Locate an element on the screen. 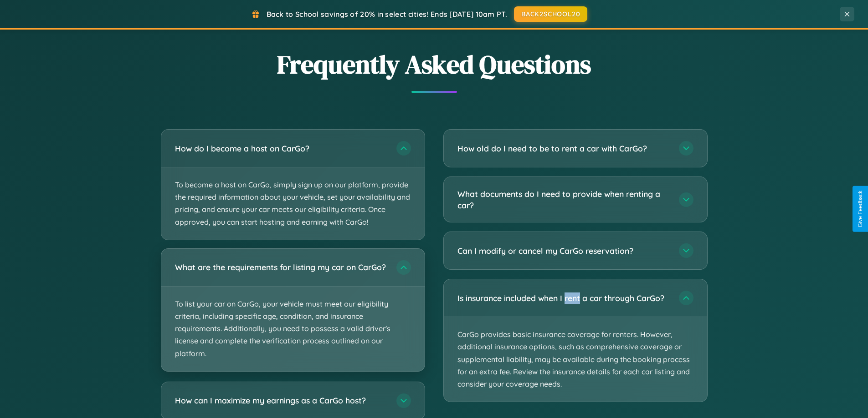 This screenshot has width=868, height=418. p: To become a host on CarGo, simply sign up on our platform, provide the required information about... is located at coordinates (293, 204).